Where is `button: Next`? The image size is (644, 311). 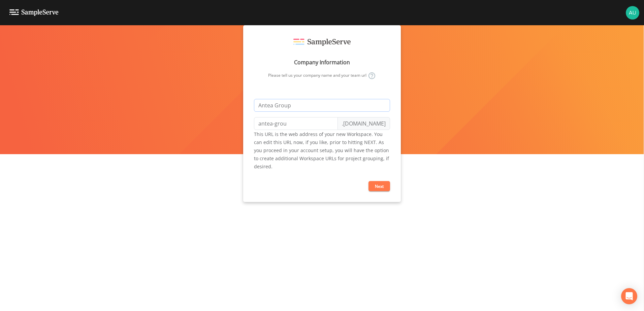 button: Next is located at coordinates (379, 187).